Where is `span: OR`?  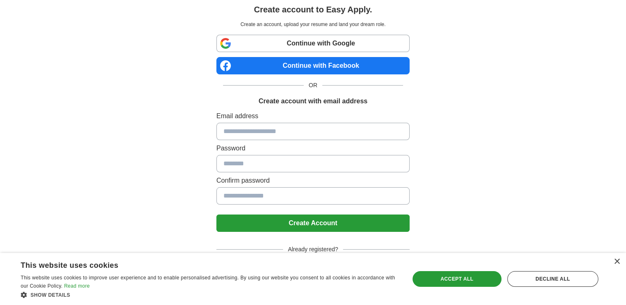 span: OR is located at coordinates (313, 85).